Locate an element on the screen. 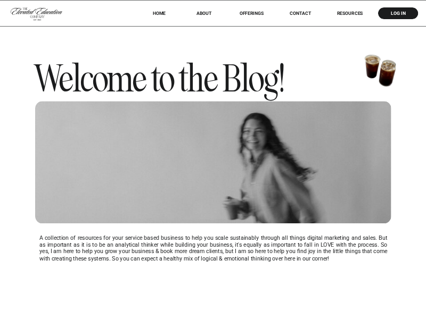 This screenshot has width=426, height=319. h3: A collection of resources for your service based business to help you scale sustainably through a... is located at coordinates (213, 248).